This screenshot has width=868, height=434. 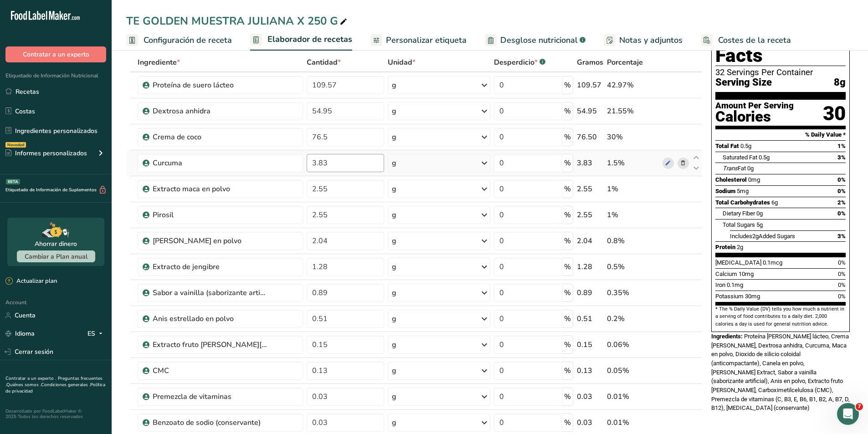 I want to click on div: 1.5%, so click(x=633, y=163).